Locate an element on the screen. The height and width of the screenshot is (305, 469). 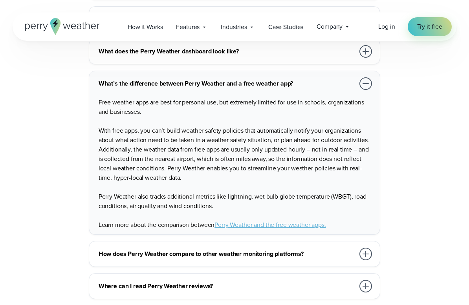
span: How it Works is located at coordinates (145, 27).